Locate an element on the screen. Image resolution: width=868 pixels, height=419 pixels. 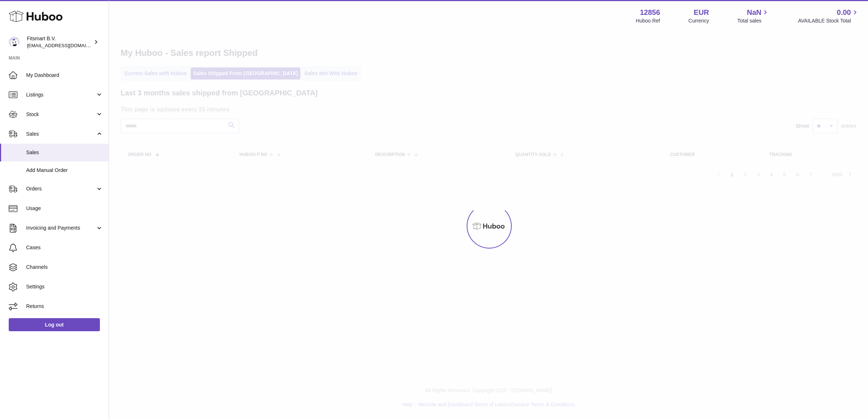
img: internalAdmin-12856@internal.huboo.com is located at coordinates (14, 42).